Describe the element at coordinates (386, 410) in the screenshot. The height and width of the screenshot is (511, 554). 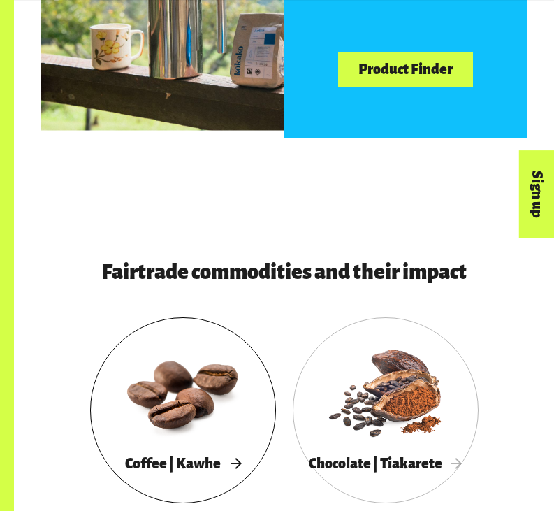
I see `a: Chocolate | Tiakarete` at that location.